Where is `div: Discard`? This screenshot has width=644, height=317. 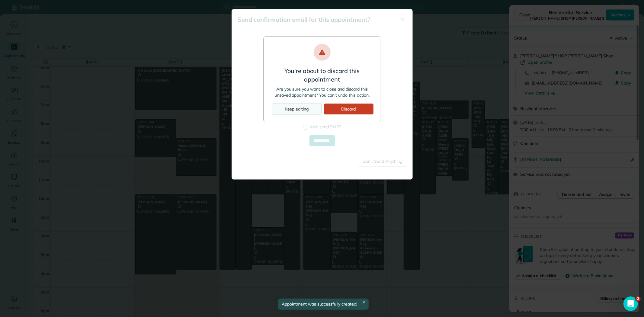 div: Discard is located at coordinates (349, 109).